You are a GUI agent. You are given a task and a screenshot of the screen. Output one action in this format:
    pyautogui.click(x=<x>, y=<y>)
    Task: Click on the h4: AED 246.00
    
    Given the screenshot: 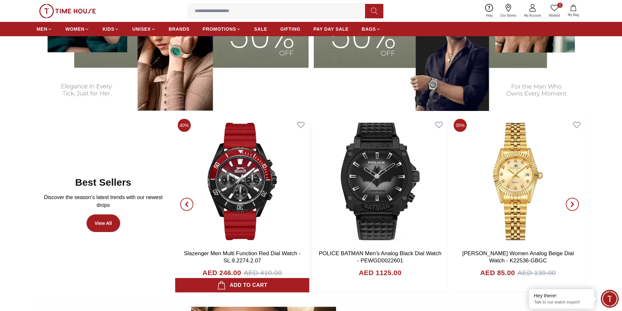 What is the action you would take?
    pyautogui.click(x=222, y=273)
    